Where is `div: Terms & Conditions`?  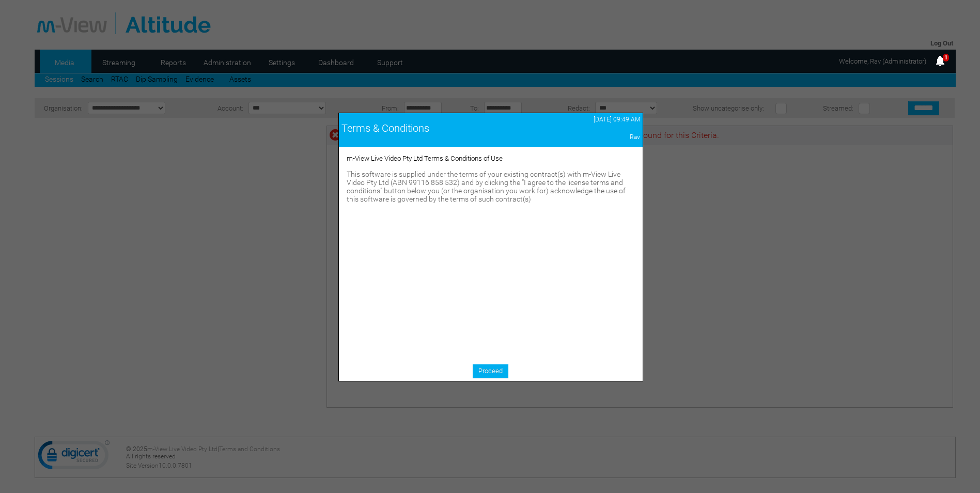
div: Terms & Conditions is located at coordinates (436, 128).